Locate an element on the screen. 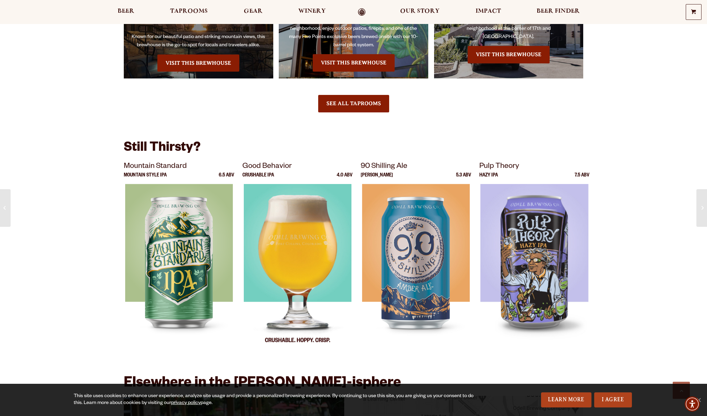  a: Our Story is located at coordinates (420, 12).